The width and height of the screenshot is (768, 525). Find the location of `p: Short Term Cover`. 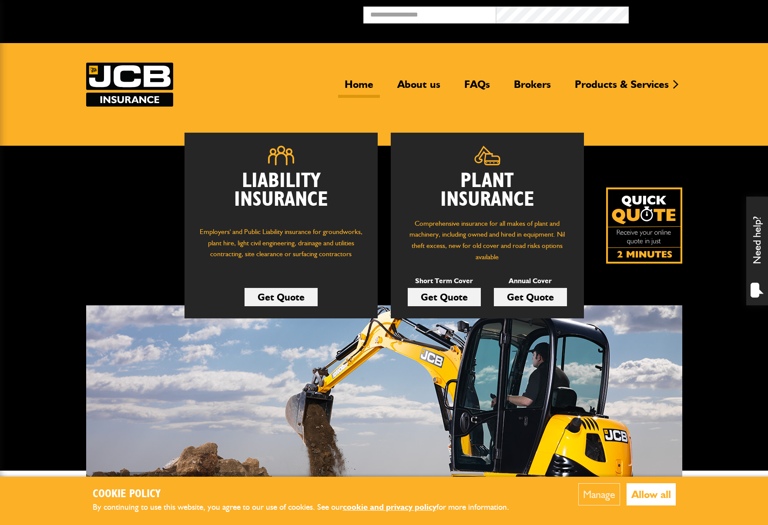

p: Short Term Cover is located at coordinates (444, 281).